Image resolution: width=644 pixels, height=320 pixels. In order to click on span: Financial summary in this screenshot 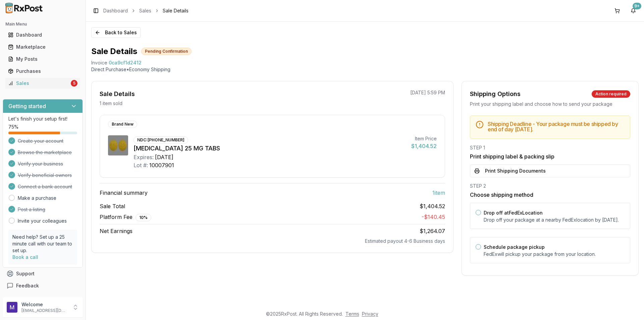, I will do `click(124, 193)`.